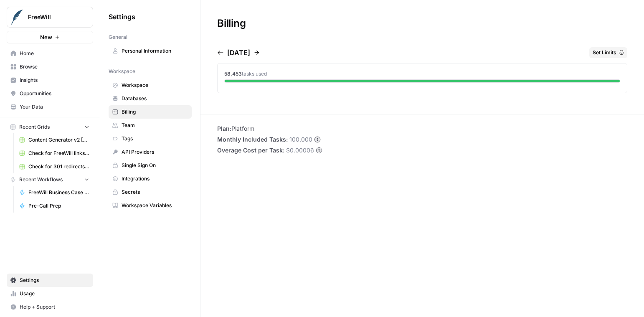  Describe the element at coordinates (49, 294) in the screenshot. I see `a: Usage` at that location.